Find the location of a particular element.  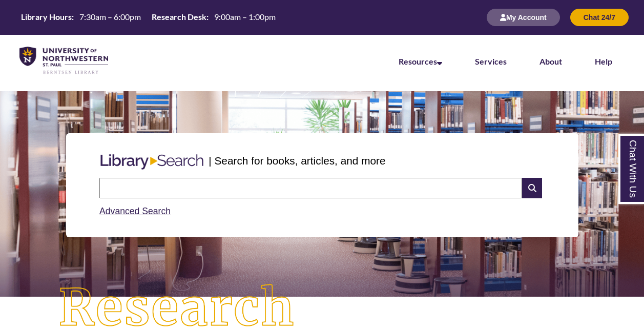

button: My Account is located at coordinates (524, 17).